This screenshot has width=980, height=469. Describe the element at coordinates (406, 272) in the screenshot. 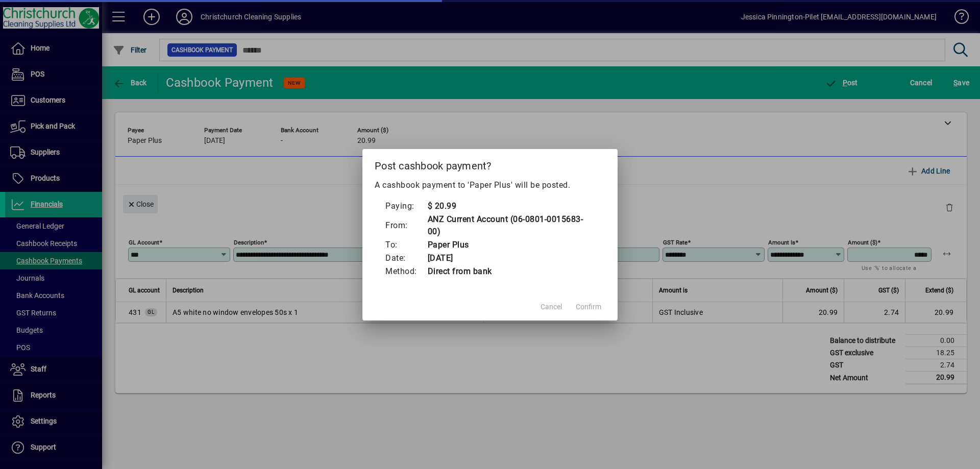

I see `td: Method:` at that location.